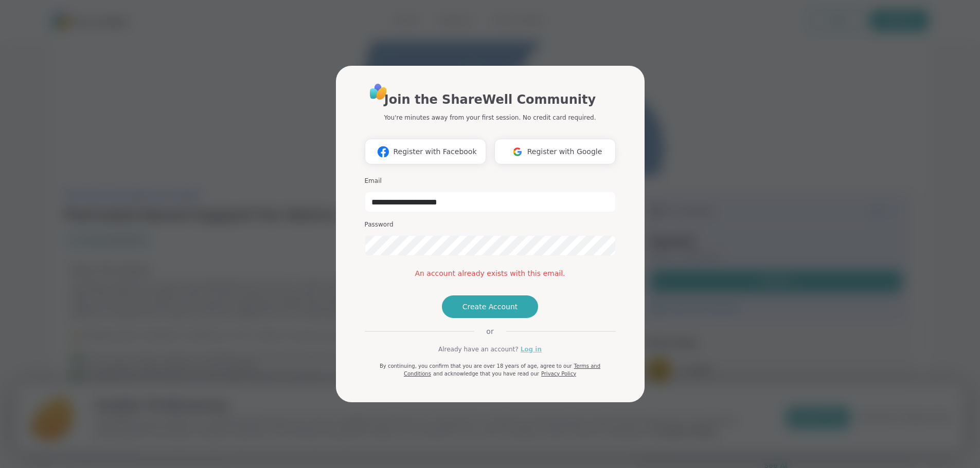 The height and width of the screenshot is (468, 980). I want to click on a: Privacy Policy, so click(559, 373).